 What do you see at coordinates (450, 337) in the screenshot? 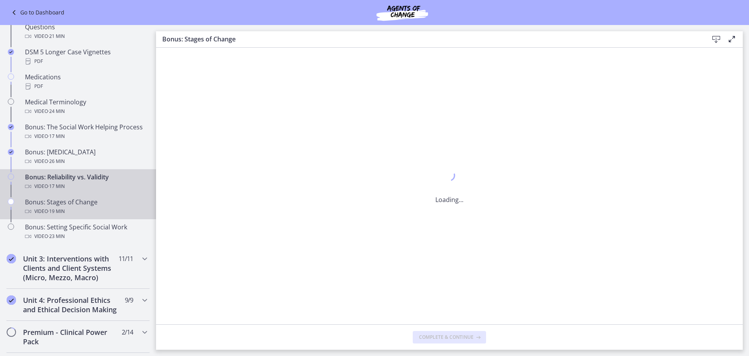
I see `button: Complete & continue` at bounding box center [450, 337].